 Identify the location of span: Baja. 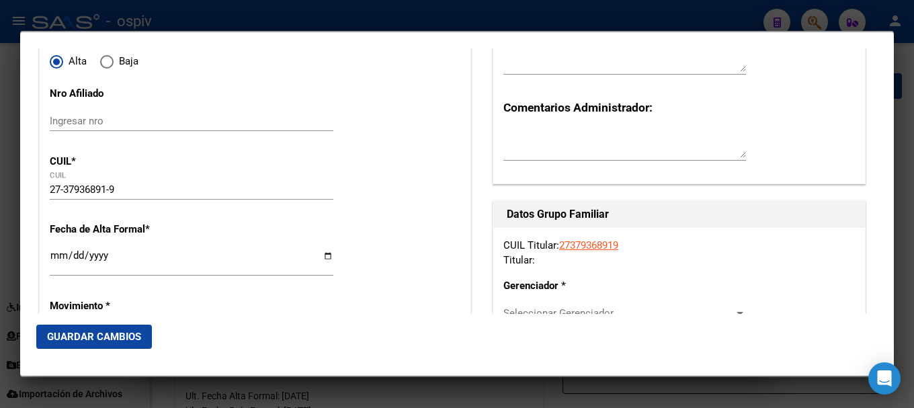
(126, 61).